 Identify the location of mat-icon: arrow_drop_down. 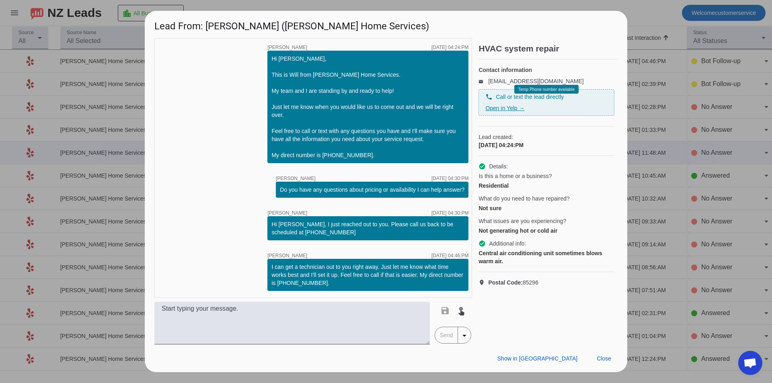
(464, 336).